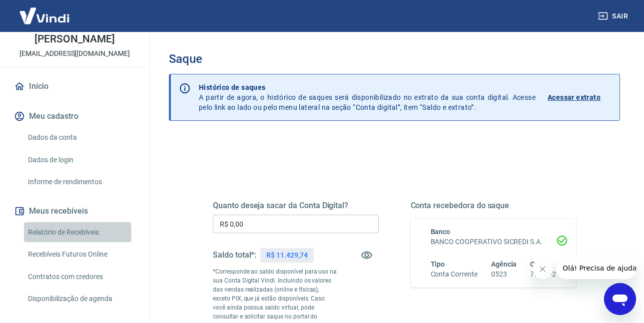 This screenshot has height=323, width=644. I want to click on a: Relatório de Recebíveis, so click(80, 232).